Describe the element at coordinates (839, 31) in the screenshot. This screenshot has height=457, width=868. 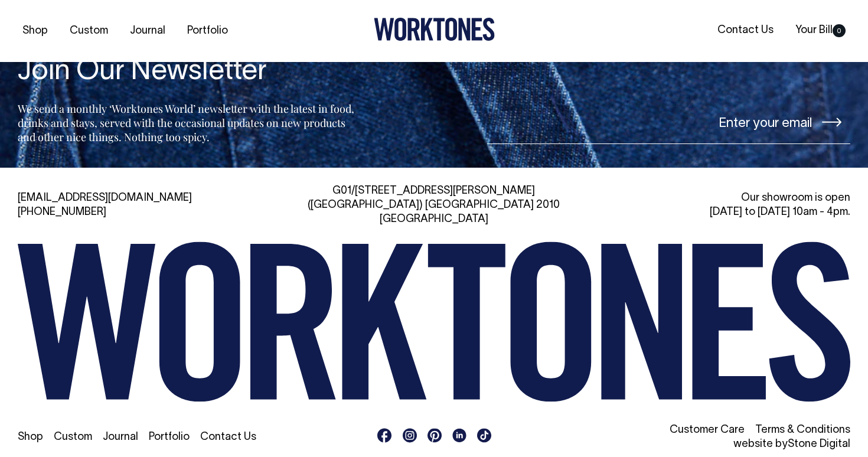
I see `span: 0` at that location.